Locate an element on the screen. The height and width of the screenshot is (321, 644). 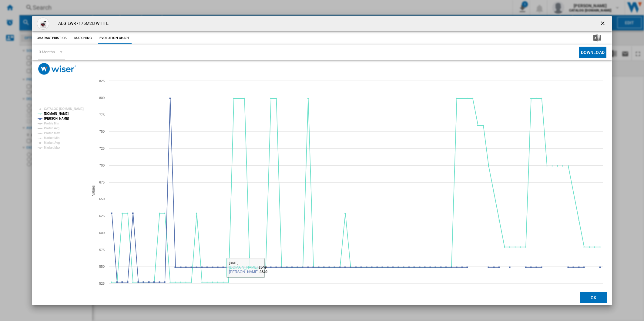
tspan: Profile Min is located at coordinates (52, 124).